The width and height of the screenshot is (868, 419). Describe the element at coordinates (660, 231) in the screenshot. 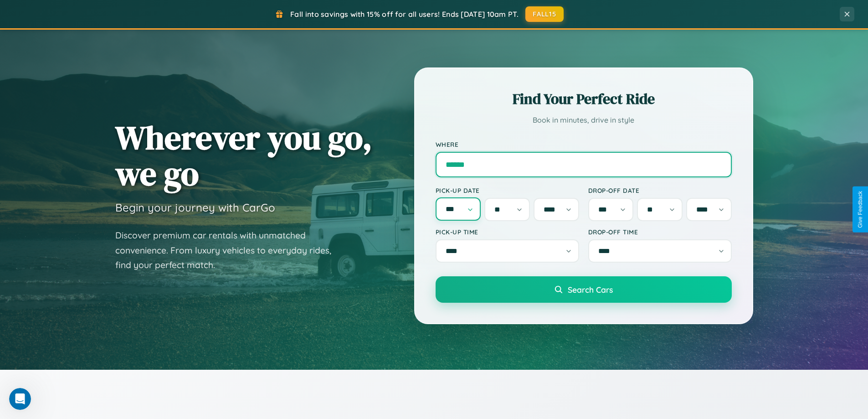

I see `label: Drop-off Time` at that location.